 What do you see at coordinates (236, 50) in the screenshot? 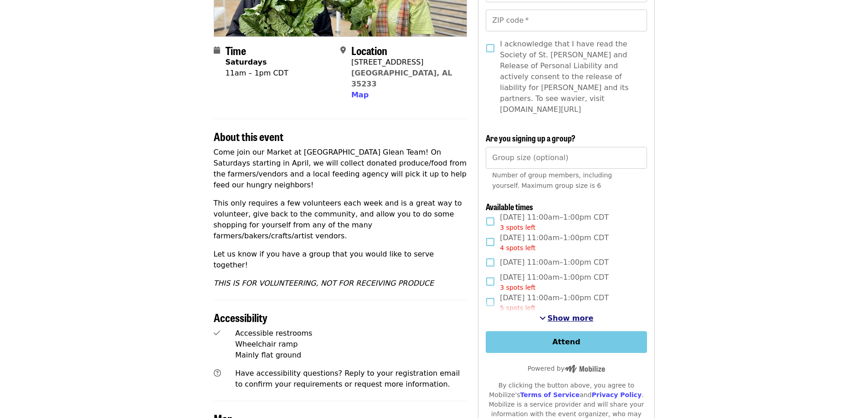
I see `span: Time` at bounding box center [236, 50].